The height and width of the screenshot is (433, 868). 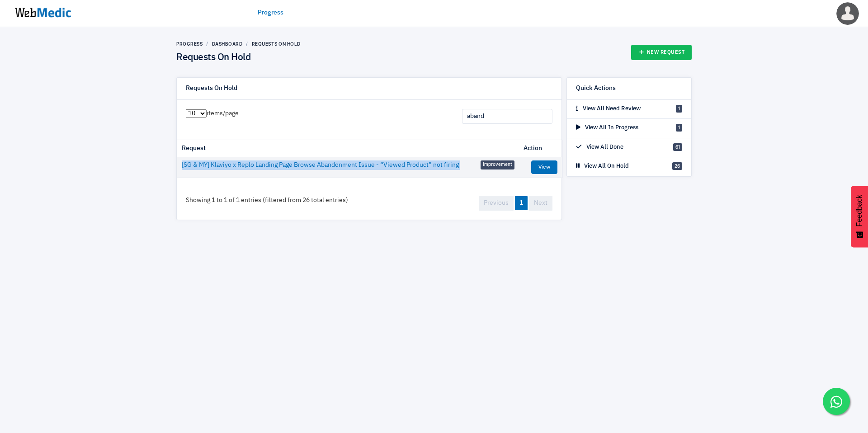 I want to click on p: View All In Progress, so click(x=607, y=128).